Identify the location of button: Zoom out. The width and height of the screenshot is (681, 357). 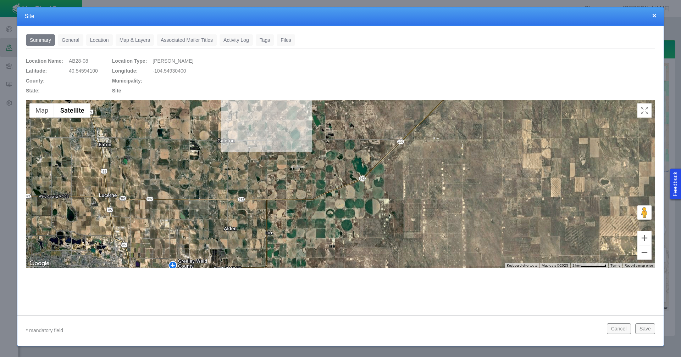
(644, 253).